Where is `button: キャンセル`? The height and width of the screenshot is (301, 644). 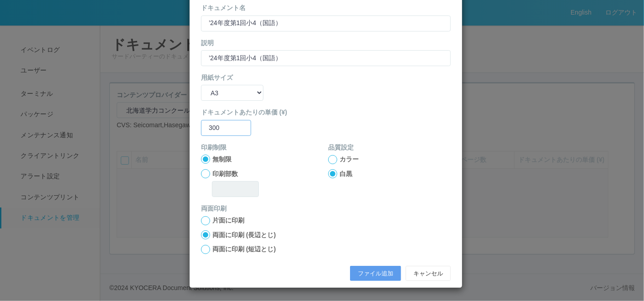
button: キャンセル is located at coordinates (428, 274).